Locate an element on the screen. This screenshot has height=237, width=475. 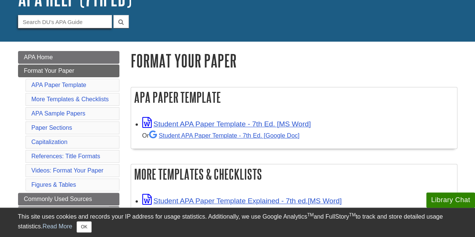
a: APA Paper Template is located at coordinates (59, 85).